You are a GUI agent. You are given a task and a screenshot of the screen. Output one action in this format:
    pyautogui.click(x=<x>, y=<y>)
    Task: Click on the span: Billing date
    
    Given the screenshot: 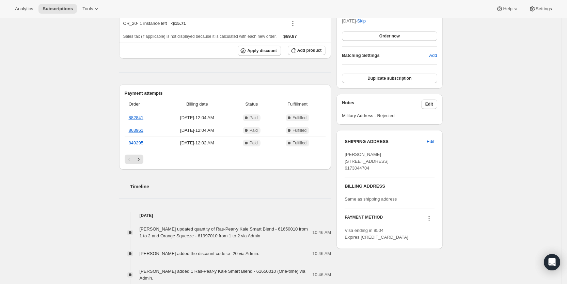 What is the action you would take?
    pyautogui.click(x=197, y=104)
    